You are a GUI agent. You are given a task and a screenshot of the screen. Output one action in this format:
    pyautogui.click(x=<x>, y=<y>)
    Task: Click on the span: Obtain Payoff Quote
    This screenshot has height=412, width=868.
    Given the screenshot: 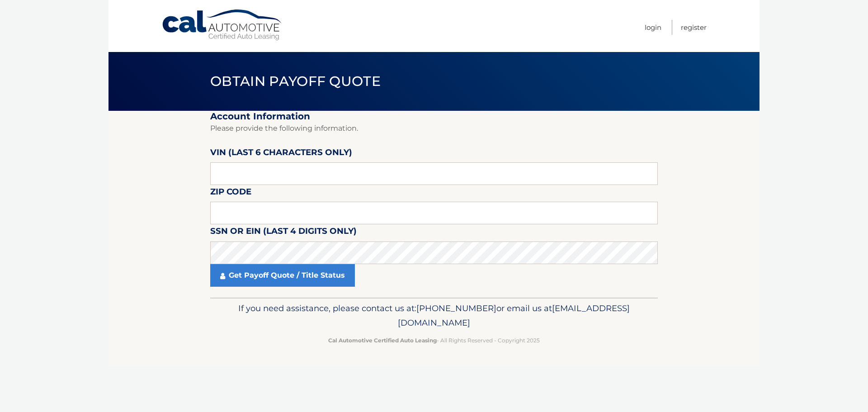 What is the action you would take?
    pyautogui.click(x=295, y=81)
    